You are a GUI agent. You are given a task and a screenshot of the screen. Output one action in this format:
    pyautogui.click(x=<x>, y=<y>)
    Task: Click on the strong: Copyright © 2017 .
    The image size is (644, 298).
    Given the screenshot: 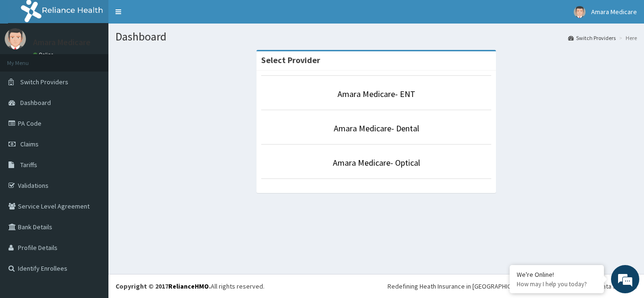 What is the action you would take?
    pyautogui.click(x=163, y=286)
    